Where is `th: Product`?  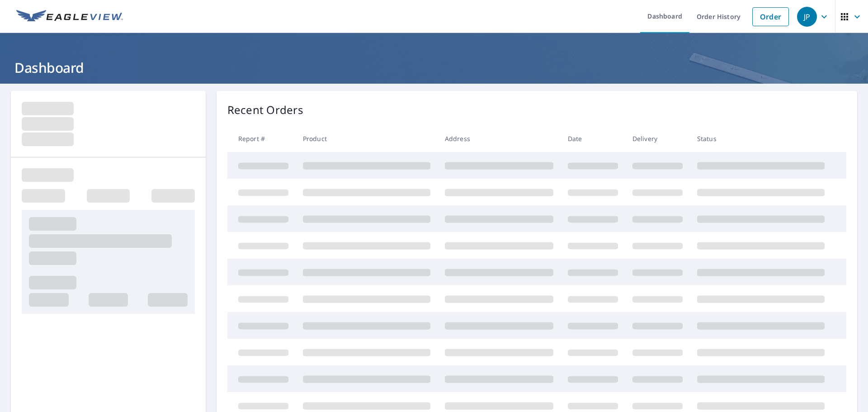
th: Product is located at coordinates (367, 138).